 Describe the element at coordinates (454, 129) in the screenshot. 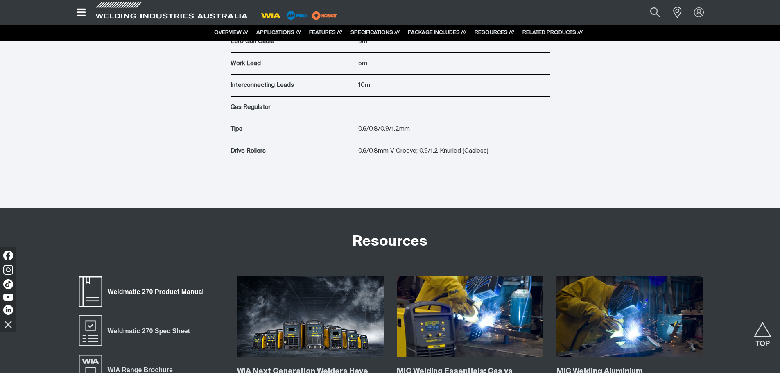

I see `p: 0.6/0.8/0.9/1.2mm` at that location.